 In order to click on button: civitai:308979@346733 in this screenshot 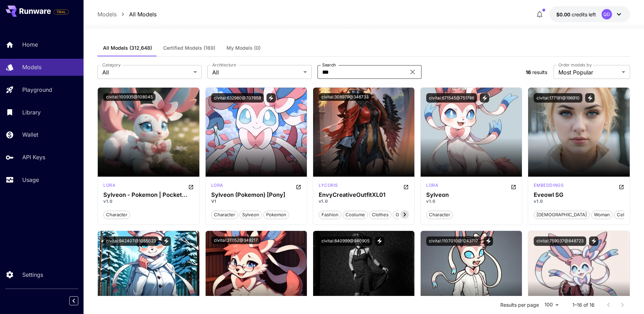, I will do `click(345, 97)`.